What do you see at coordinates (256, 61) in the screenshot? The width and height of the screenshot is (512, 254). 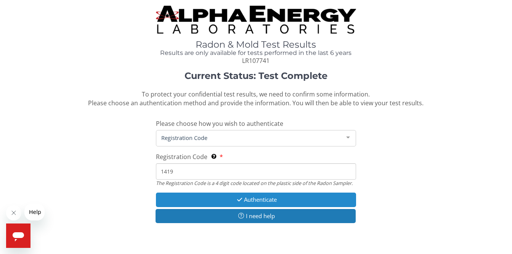 I see `span: LR107741` at bounding box center [256, 61].